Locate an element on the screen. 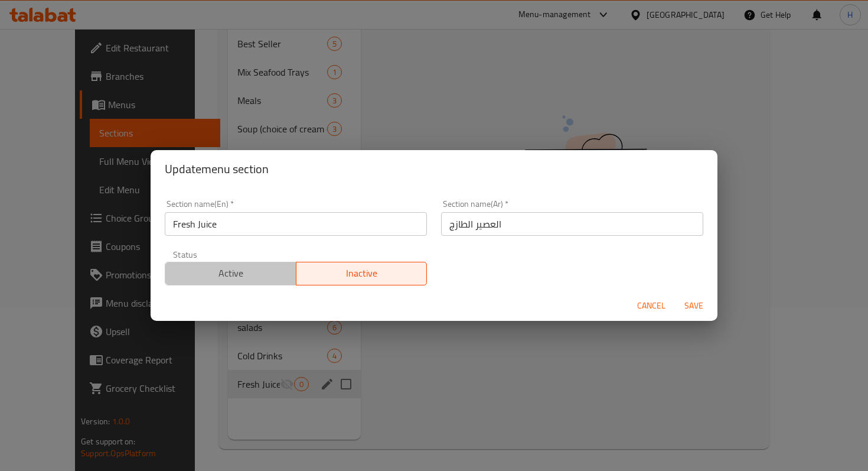 The height and width of the screenshot is (471, 868). span: Cancel is located at coordinates (651, 305).